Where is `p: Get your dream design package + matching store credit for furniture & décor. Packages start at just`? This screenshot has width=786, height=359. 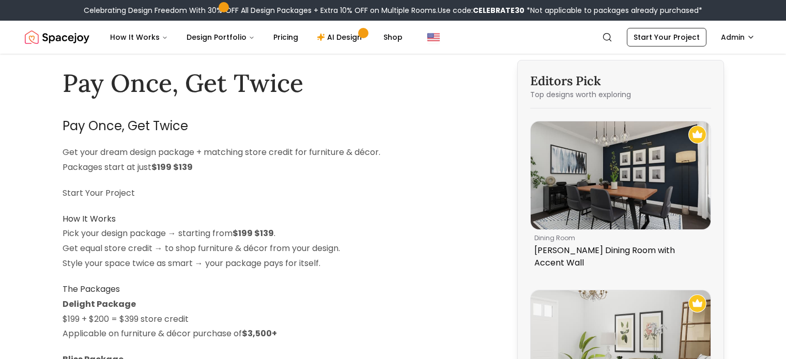 p: Get your dream design package + matching store credit for furniture & décor. Packages start at just is located at coordinates (276, 160).